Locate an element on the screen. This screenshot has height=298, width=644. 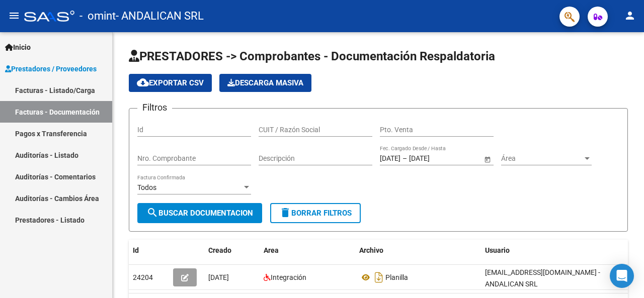
button: Buscar Documentacion is located at coordinates (200, 213).